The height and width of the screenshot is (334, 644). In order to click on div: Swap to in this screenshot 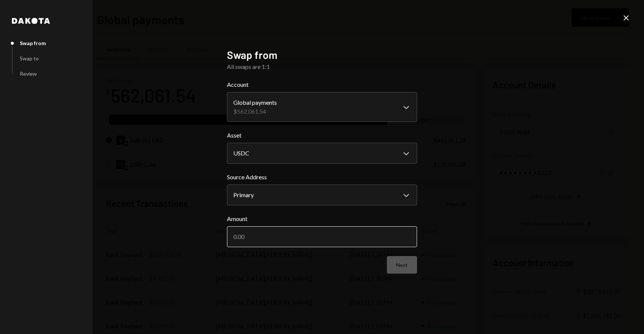, I will do `click(29, 58)`.